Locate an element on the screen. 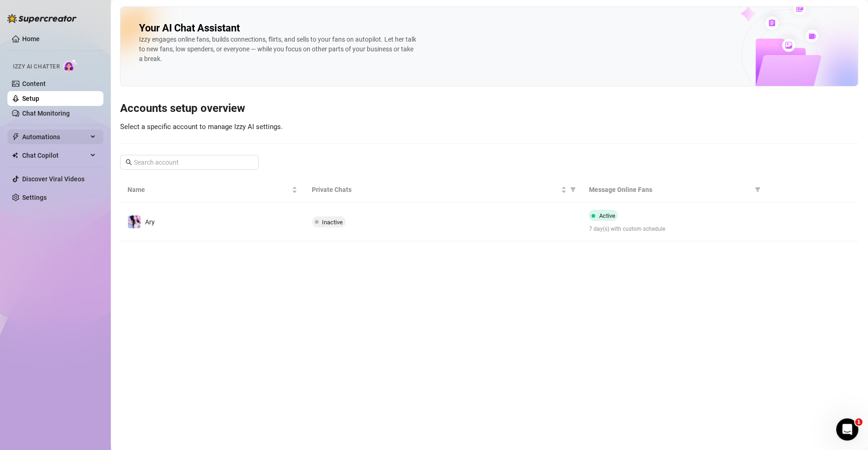  span: Select a specific account to manage Izzy AI settings. is located at coordinates (201, 127).